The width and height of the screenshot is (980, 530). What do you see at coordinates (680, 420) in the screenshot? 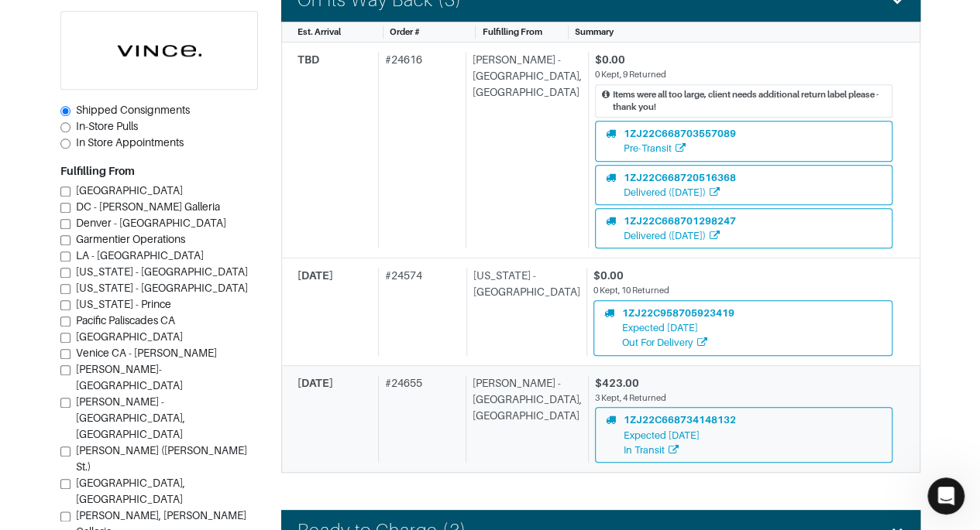
I see `div: 1ZJ22C668734148132` at bounding box center [680, 420].